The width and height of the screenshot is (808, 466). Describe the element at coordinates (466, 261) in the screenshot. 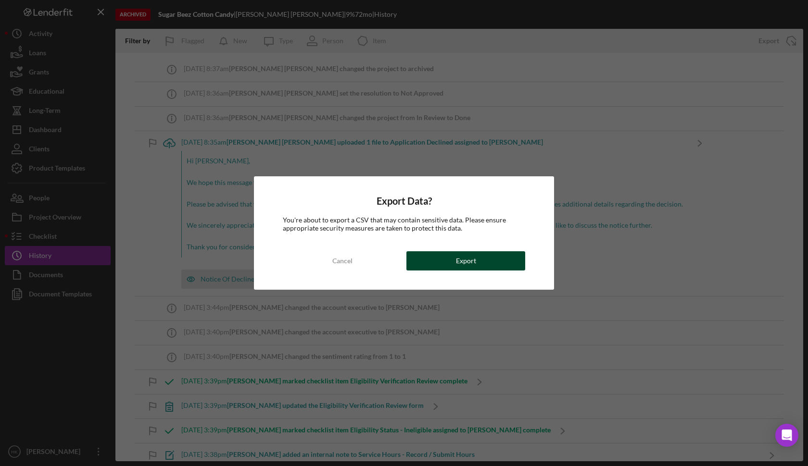

I see `div: Export` at that location.